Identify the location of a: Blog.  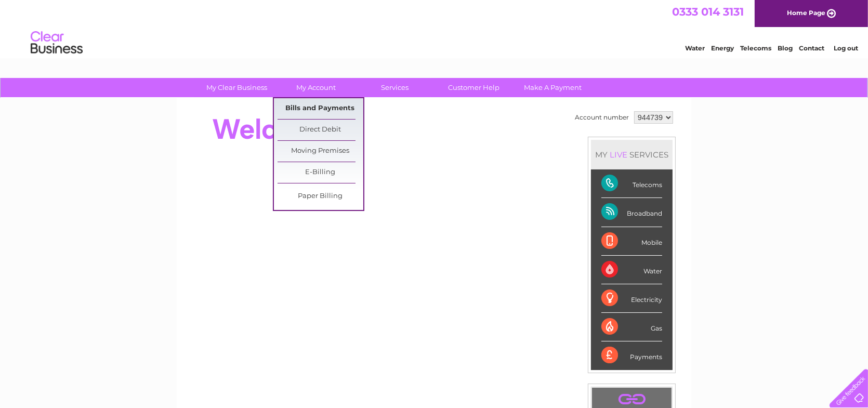
(785, 48).